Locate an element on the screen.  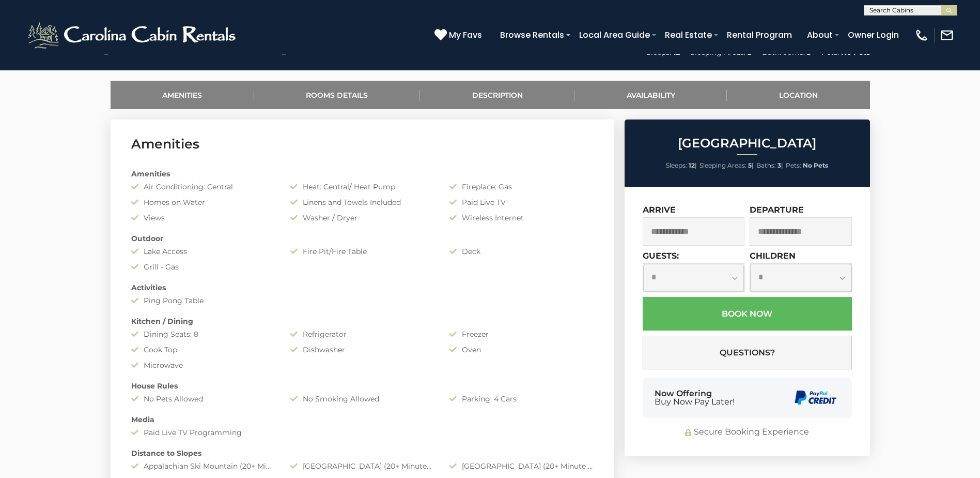
a: Browse Rentals is located at coordinates (532, 34).